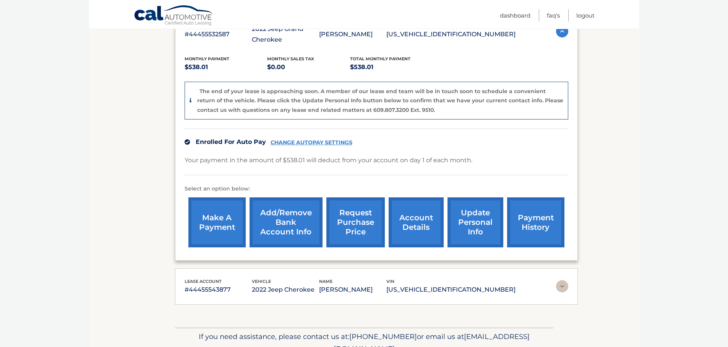 The height and width of the screenshot is (347, 728). Describe the element at coordinates (585, 15) in the screenshot. I see `a: Logout` at that location.